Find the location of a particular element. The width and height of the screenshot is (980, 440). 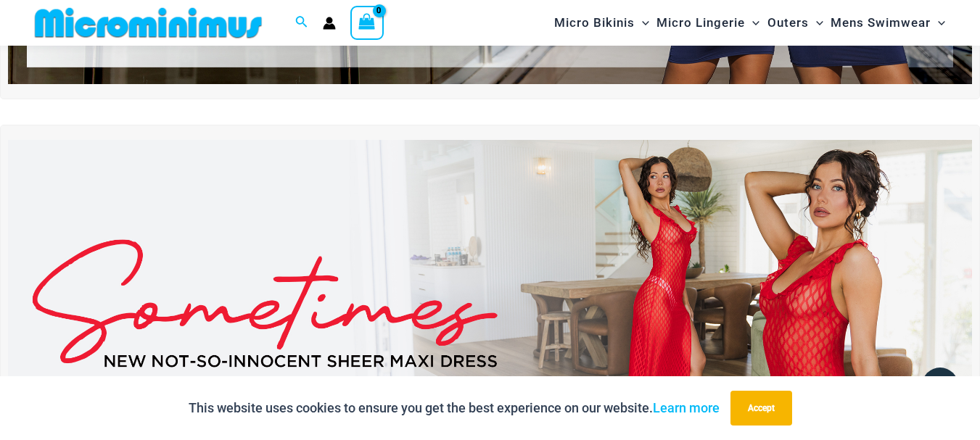

p: This website uses cookies to ensure you get the best experience on our website. is located at coordinates (454, 408).